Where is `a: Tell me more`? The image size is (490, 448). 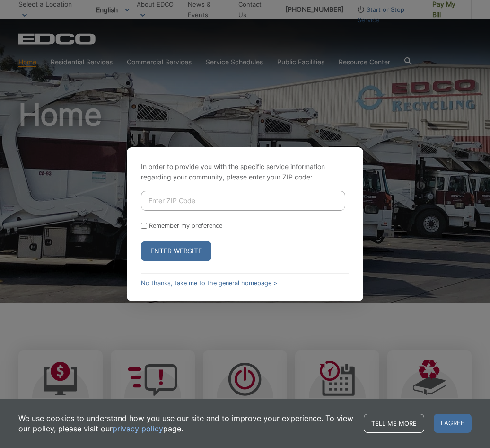 a: Tell me more is located at coordinates (394, 423).